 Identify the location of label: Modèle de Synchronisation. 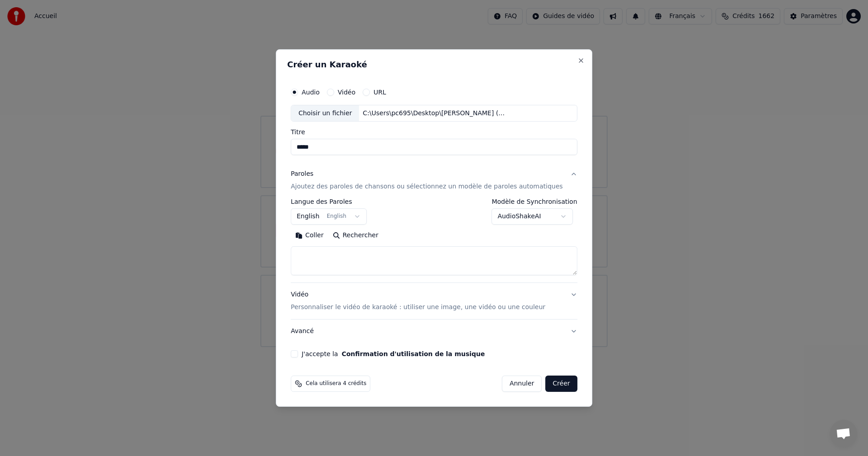
(535, 202).